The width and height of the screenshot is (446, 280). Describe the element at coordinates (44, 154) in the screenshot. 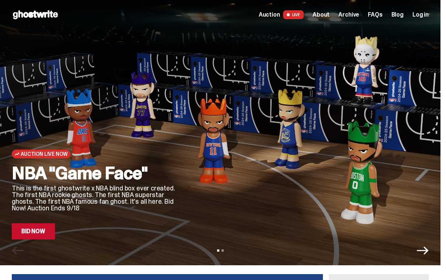

I see `span: Auction Live Now` at that location.